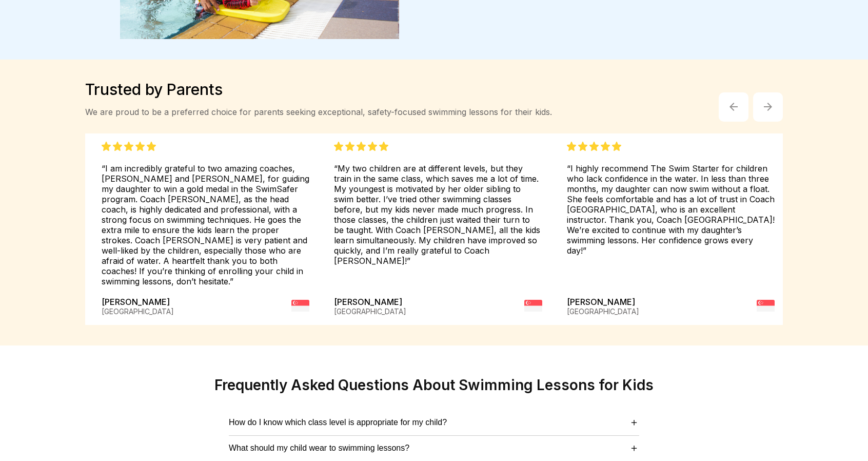  Describe the element at coordinates (318, 112) in the screenshot. I see `div: We are proud to be a preferred choice for parents seeking exceptional, safety-focused swimming le...` at that location.